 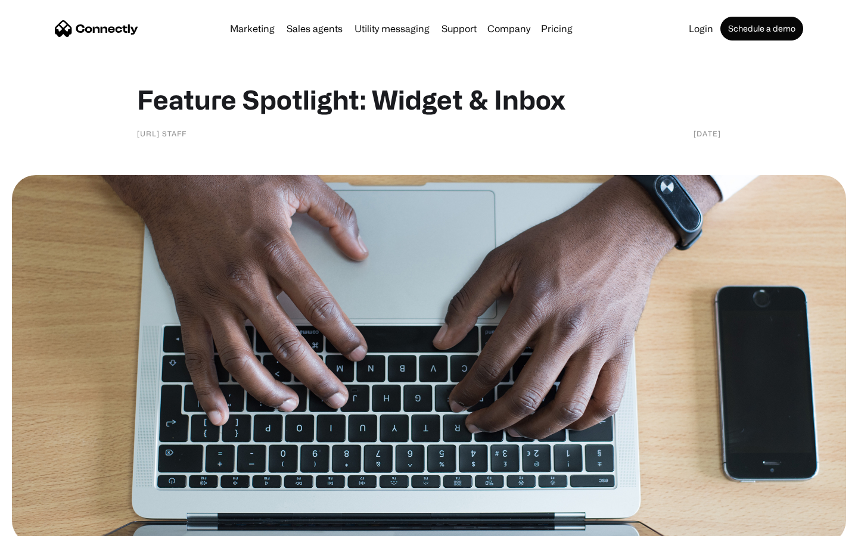 I want to click on a: Utility messaging, so click(x=392, y=29).